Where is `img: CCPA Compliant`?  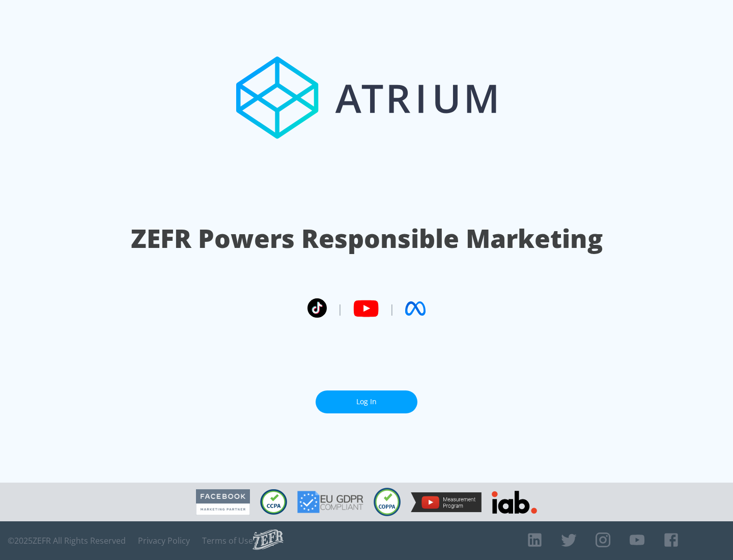
img: CCPA Compliant is located at coordinates (273, 502).